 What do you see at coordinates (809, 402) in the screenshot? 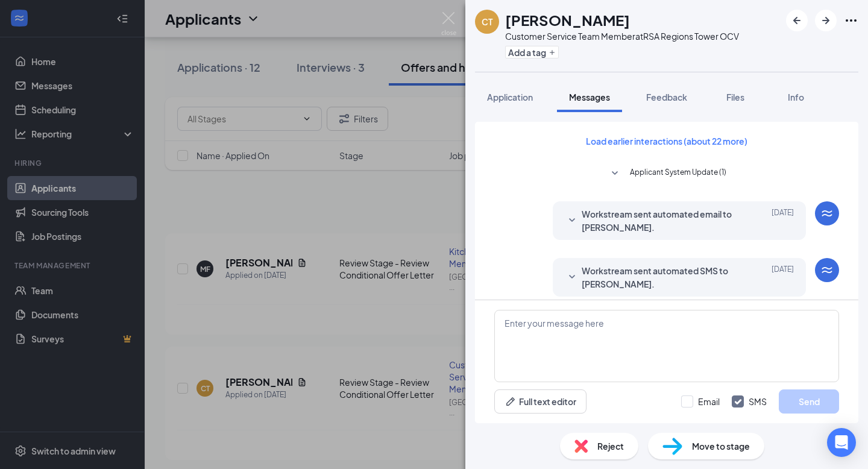
I see `button: Send` at bounding box center [809, 402].